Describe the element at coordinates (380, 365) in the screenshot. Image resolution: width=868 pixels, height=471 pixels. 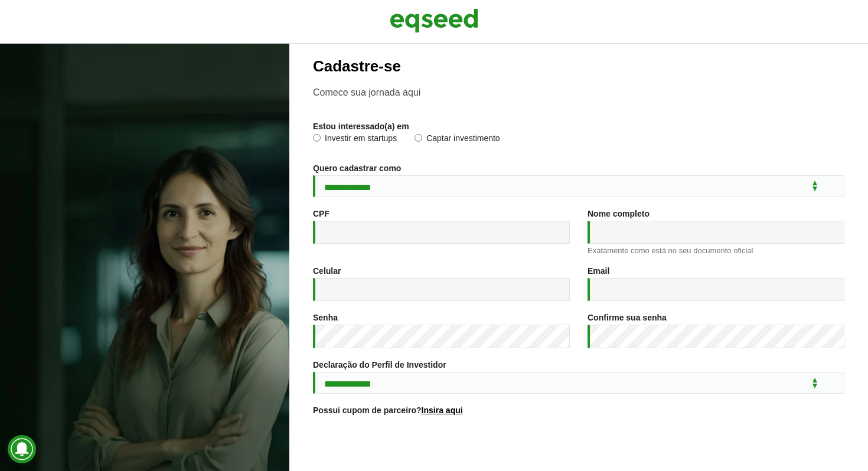
I see `label: Declaração do Perfil de Investidor` at that location.